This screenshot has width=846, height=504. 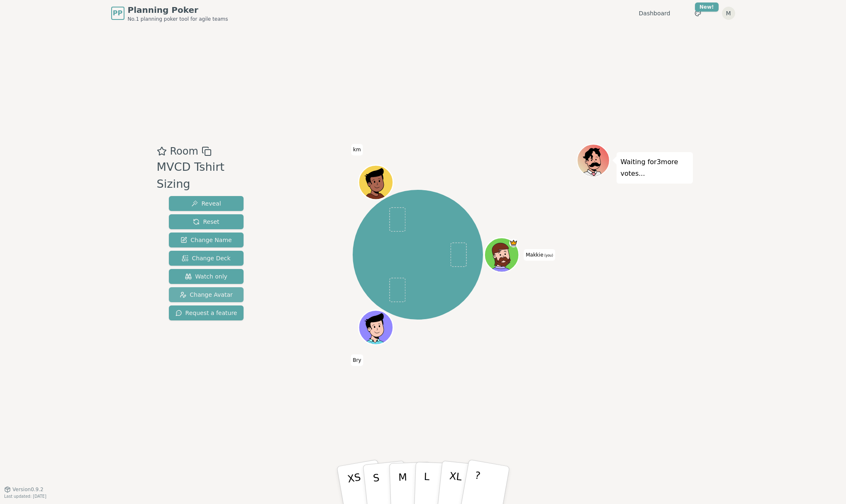 I want to click on button: New!, so click(x=698, y=13).